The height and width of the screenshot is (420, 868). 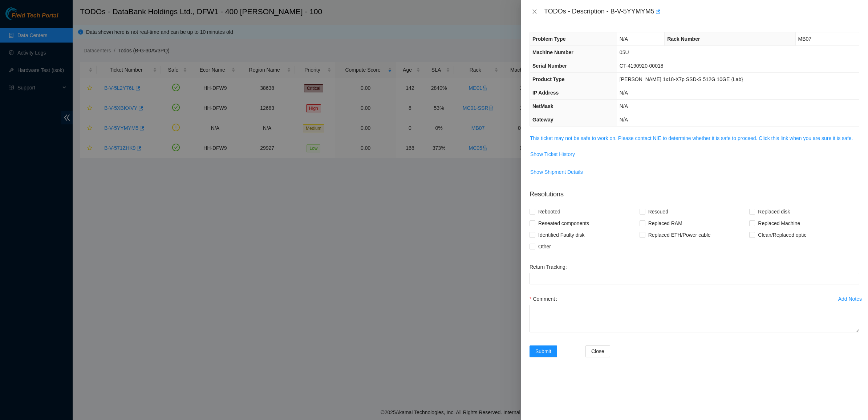 I want to click on textarea: Comment, so click(x=694, y=318).